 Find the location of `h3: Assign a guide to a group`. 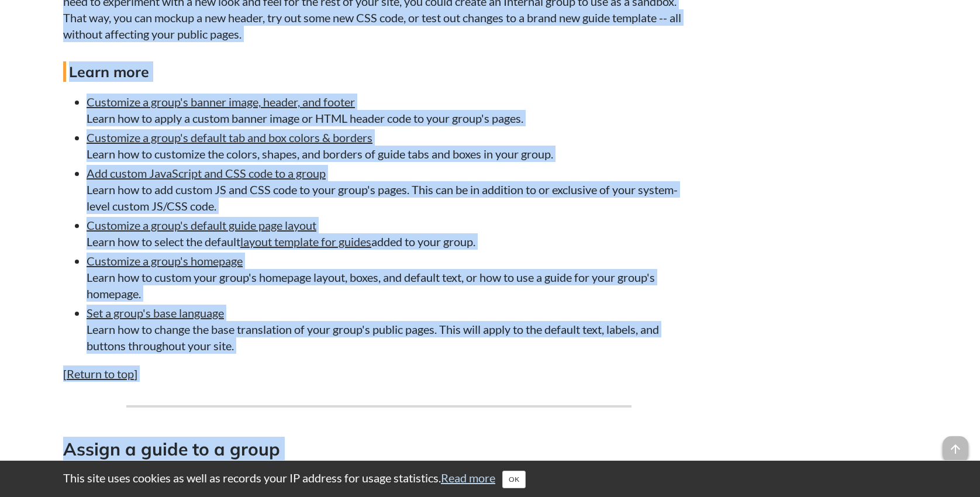

h3: Assign a guide to a group is located at coordinates (379, 449).